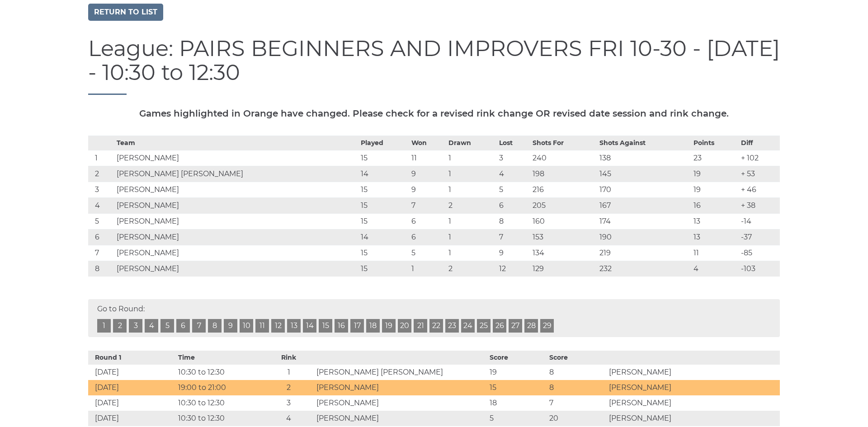 The width and height of the screenshot is (868, 427). Describe the element at coordinates (152, 326) in the screenshot. I see `a: 4` at that location.